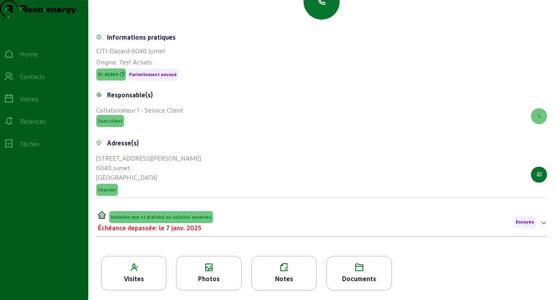 The height and width of the screenshot is (300, 555). What do you see at coordinates (155, 228) in the screenshot?
I see `div: Échéance depassée: le 7 janv. 2025` at bounding box center [155, 228].